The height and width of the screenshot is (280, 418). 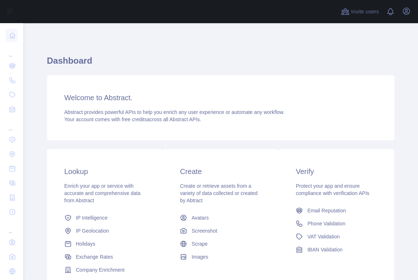 I want to click on span: Your account comes with across all Abstract APIs., so click(x=133, y=120).